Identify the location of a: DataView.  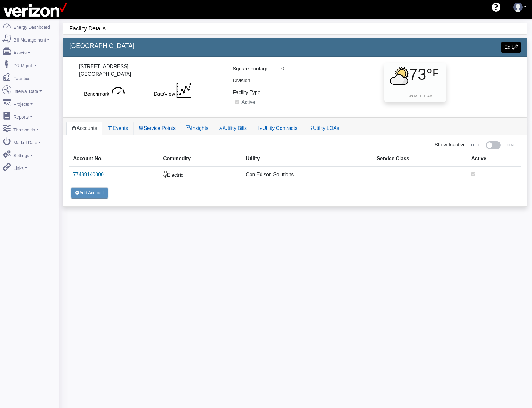
(172, 94).